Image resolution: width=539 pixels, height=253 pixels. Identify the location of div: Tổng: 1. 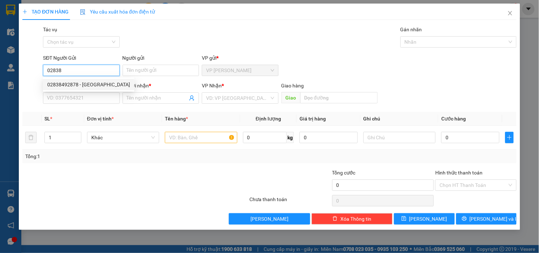
(117, 156).